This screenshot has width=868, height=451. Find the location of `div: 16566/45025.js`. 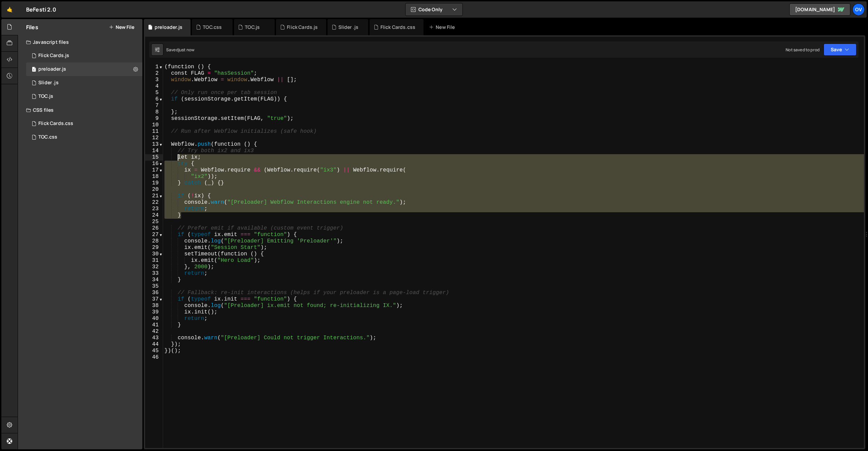

div: 16566/45025.js is located at coordinates (84, 55).